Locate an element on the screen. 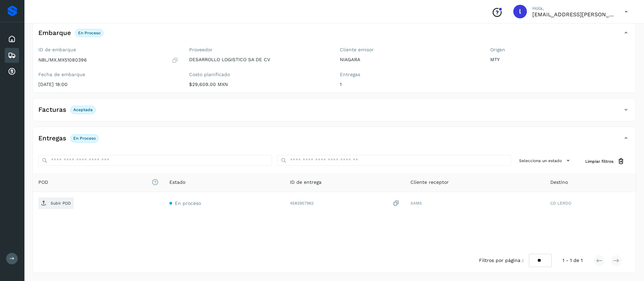 This screenshot has width=644, height=281. p: Subir POD is located at coordinates (61, 203).